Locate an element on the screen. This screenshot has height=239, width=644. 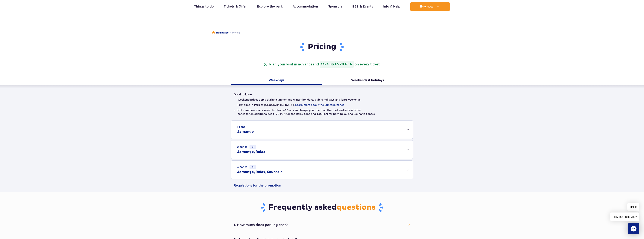
button: Weekends & holidays is located at coordinates (368, 81).